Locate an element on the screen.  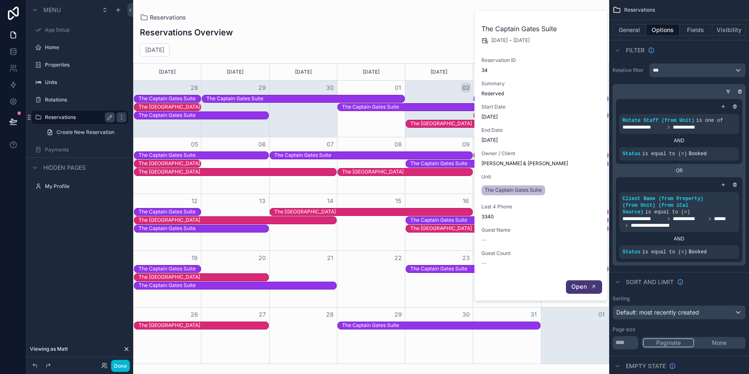
span: Create New Reservation is located at coordinates (85, 132).